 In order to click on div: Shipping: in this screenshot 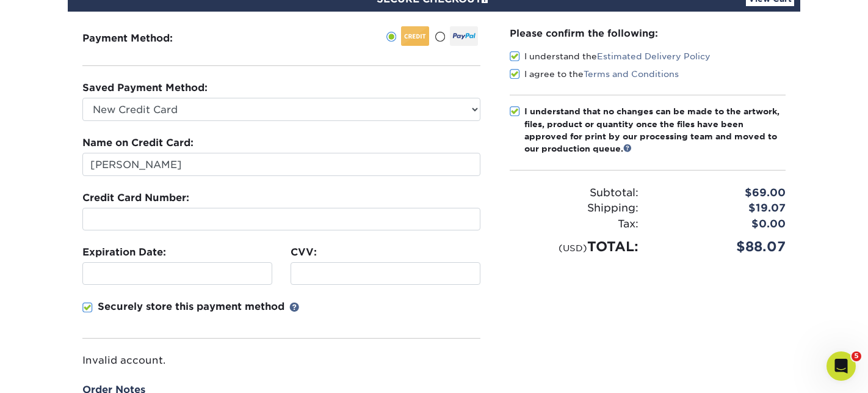, I will do `click(574, 208)`.